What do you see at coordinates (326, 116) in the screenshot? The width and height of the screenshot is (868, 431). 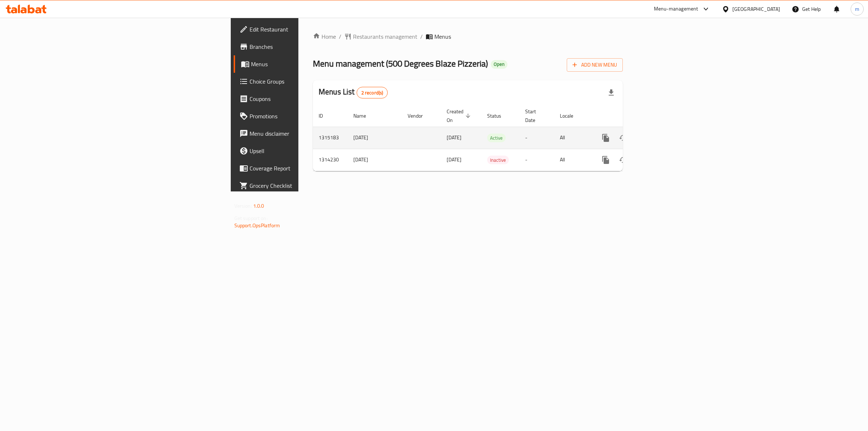 I see `span: ID` at bounding box center [326, 116].